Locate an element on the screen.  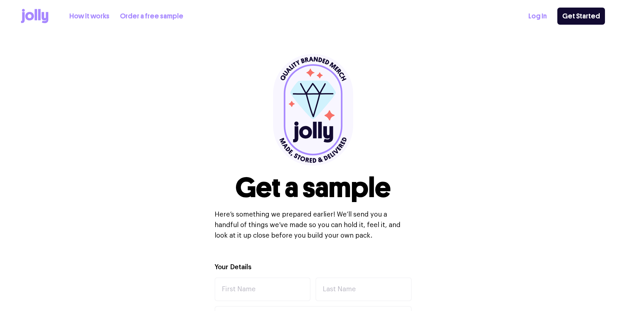
a: How it works is located at coordinates (89, 16).